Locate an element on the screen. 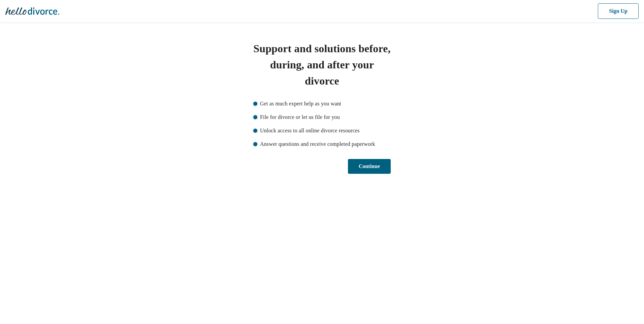 This screenshot has width=644, height=324. li: Answer questions and receive completed paperwork is located at coordinates (322, 144).